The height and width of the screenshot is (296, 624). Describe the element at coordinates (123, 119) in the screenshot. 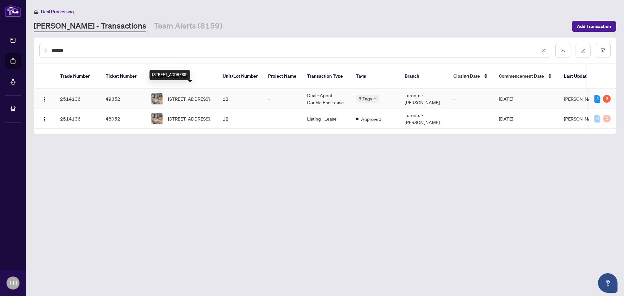

I see `td: 48052` at that location.